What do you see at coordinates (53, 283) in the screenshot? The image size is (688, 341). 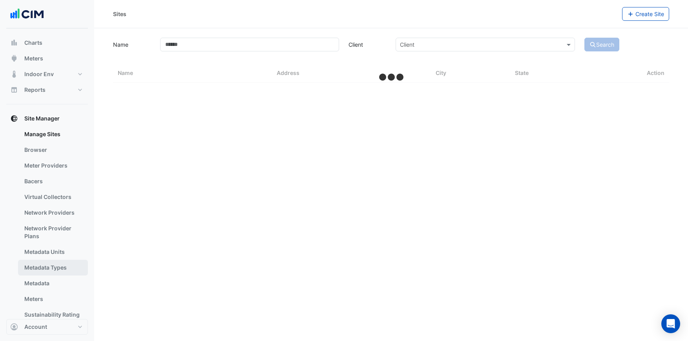 I see `a: Metadata` at bounding box center [53, 283].